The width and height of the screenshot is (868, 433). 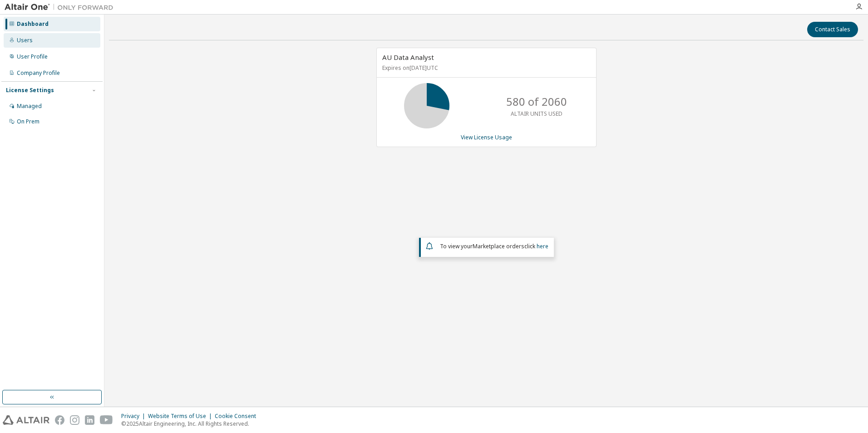 I want to click on div: Privacy, so click(x=135, y=416).